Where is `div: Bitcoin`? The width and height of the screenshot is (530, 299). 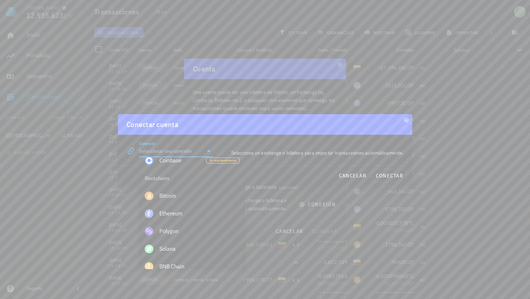
div: Bitcoin is located at coordinates (200, 196).